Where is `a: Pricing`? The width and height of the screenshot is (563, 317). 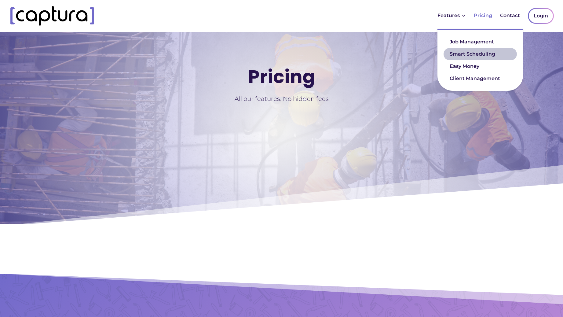 a: Pricing is located at coordinates (483, 21).